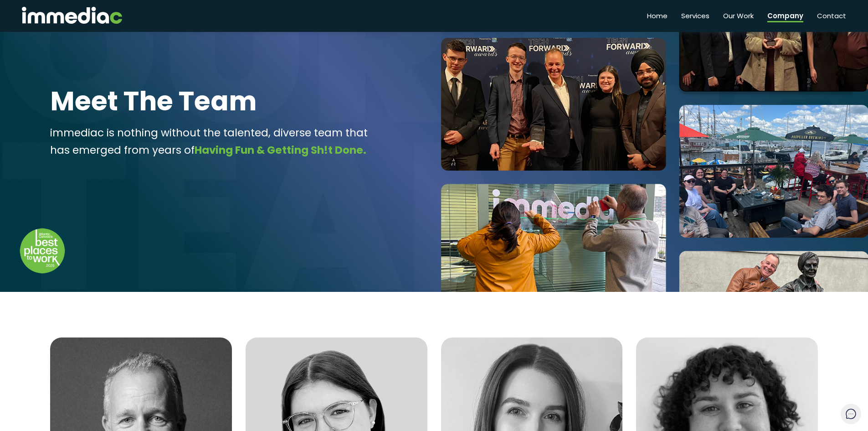 Image resolution: width=868 pixels, height=431 pixels. I want to click on a: Contact, so click(831, 15).